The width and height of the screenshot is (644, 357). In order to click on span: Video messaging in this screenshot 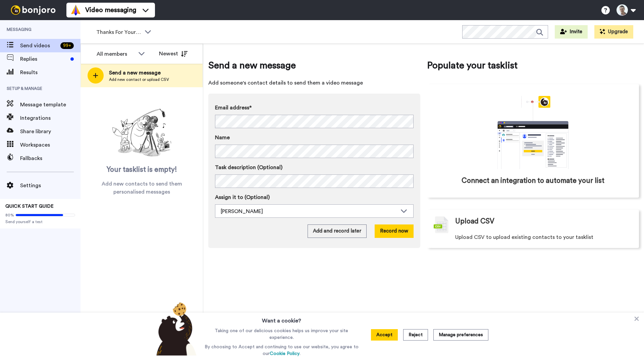, I will do `click(111, 10)`.